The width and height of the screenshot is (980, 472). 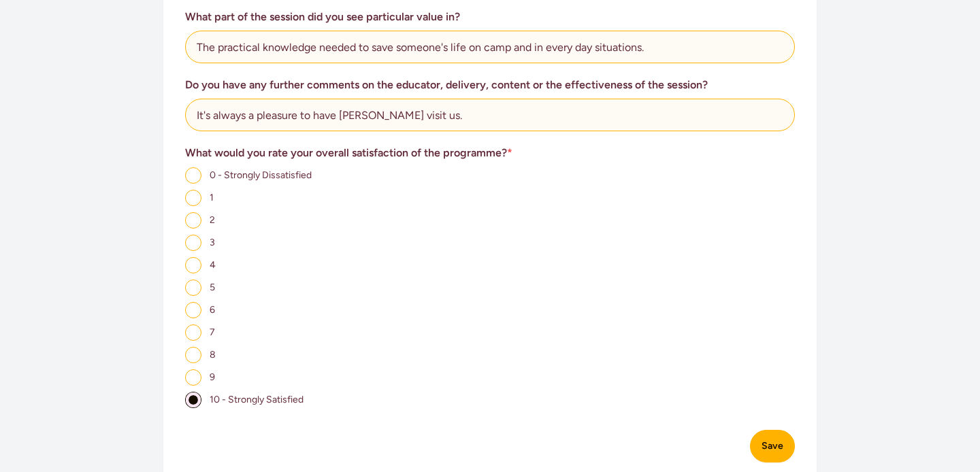 I want to click on input: 0 - Strongly Dissatisfied, so click(x=194, y=175).